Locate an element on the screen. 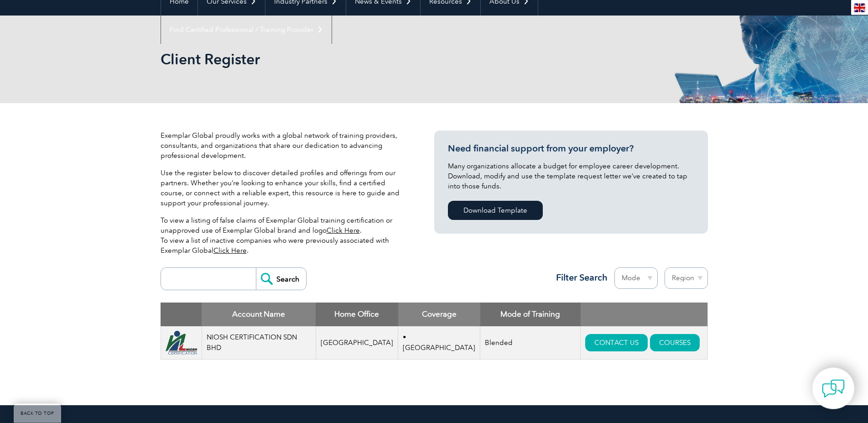 This screenshot has height=423, width=868. th: Mode of Training: activate to sort column ascending is located at coordinates (531, 315).